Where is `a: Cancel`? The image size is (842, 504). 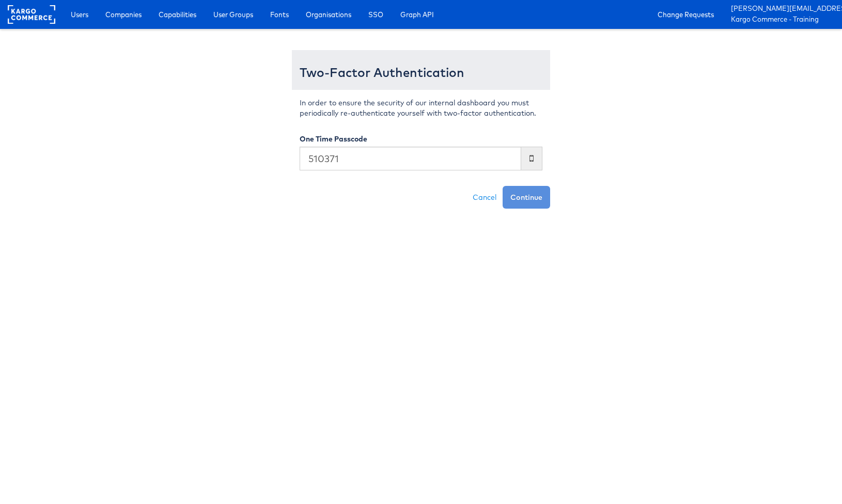
a: Cancel is located at coordinates (484, 197).